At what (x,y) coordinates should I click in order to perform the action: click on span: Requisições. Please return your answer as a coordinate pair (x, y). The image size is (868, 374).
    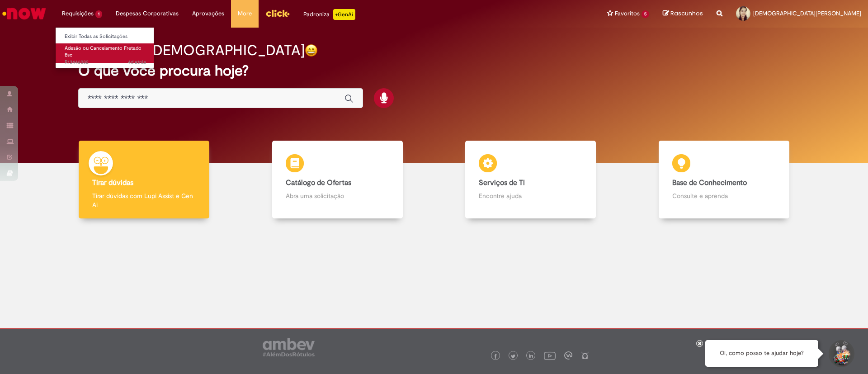
    Looking at the image, I should click on (78, 13).